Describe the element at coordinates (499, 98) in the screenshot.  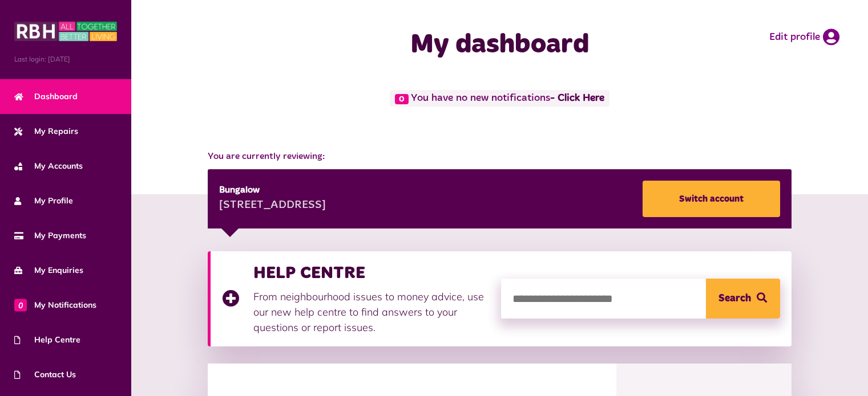
I see `span: You have no new notifications` at that location.